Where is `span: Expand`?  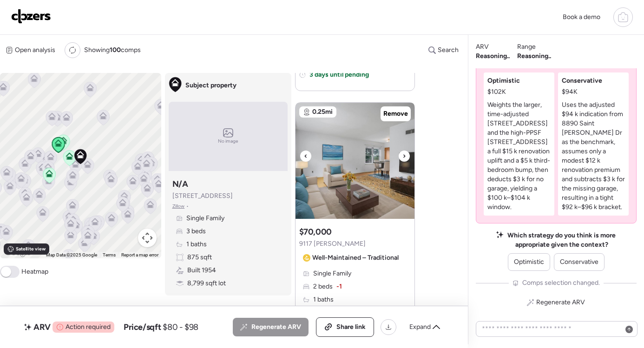 span: Expand is located at coordinates (420, 327).